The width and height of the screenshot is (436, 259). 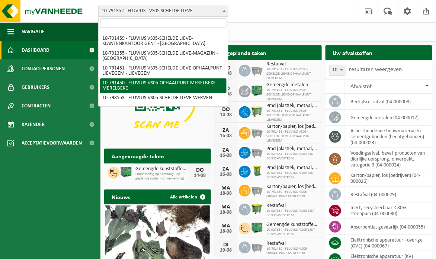 What do you see at coordinates (389, 159) in the screenshot?
I see `td: voedingsafval, bevat producten van dierlijke oorsprong, onverpakt, categorie 3 (04-000024)` at bounding box center [389, 159].